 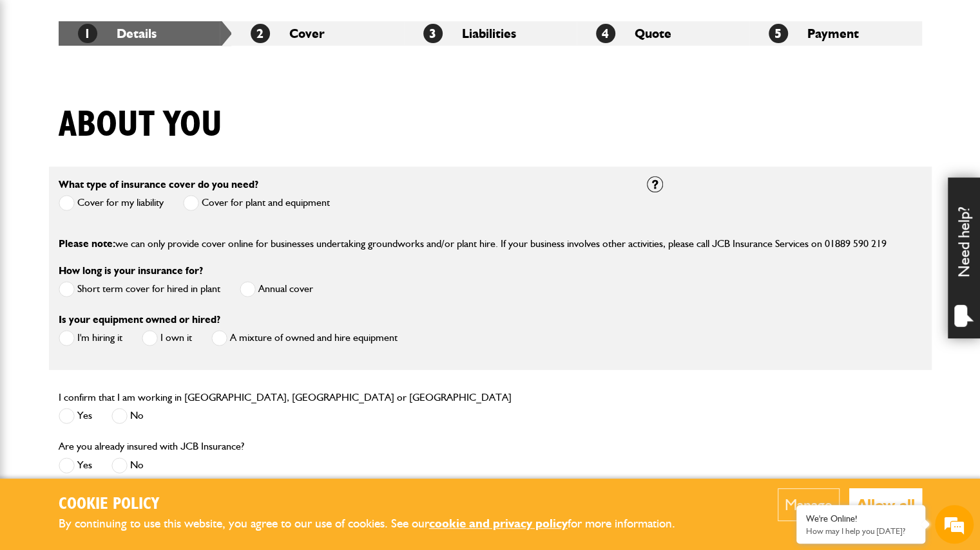 I want to click on h2: Cookie Policy, so click(x=378, y=505).